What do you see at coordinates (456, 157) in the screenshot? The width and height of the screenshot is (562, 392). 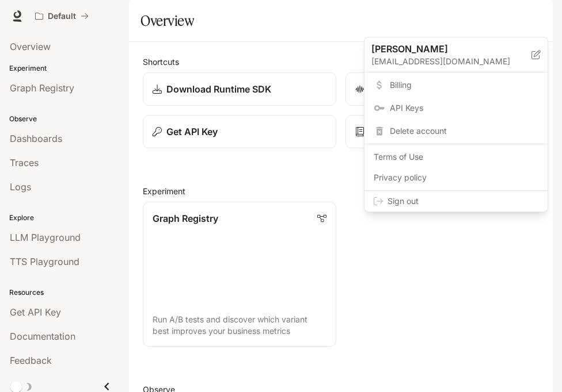 I see `span: Terms of Use` at bounding box center [456, 157].